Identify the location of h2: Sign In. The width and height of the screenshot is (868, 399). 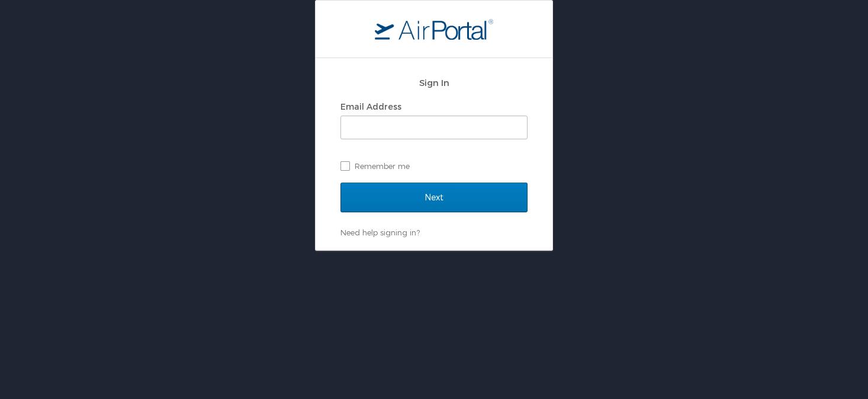
(434, 82).